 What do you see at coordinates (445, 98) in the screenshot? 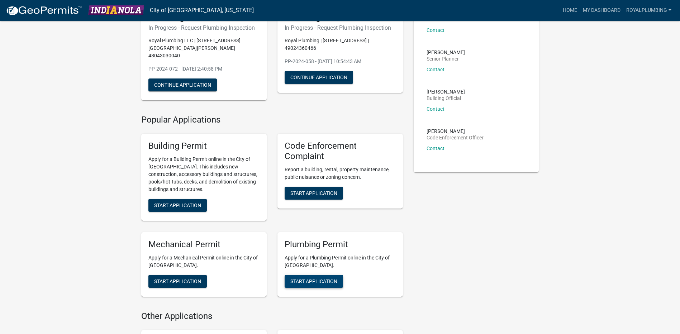
I see `p: Building Official` at bounding box center [445, 98].